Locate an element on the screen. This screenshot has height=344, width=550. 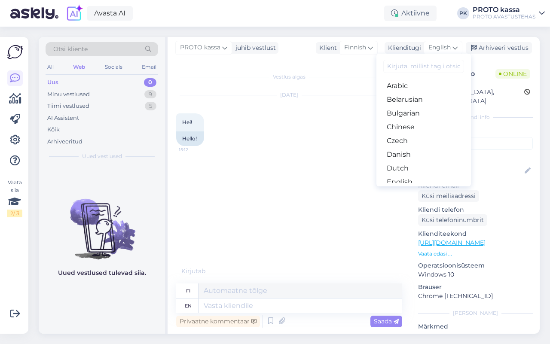
div: Tiimi vestlused is located at coordinates (68, 106).